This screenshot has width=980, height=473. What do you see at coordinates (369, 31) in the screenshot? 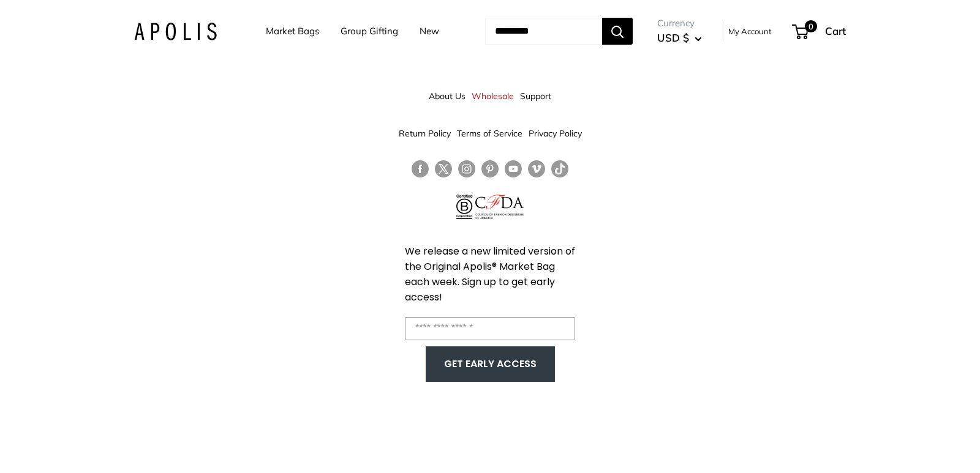
I see `a: Group Gifting` at bounding box center [369, 31].